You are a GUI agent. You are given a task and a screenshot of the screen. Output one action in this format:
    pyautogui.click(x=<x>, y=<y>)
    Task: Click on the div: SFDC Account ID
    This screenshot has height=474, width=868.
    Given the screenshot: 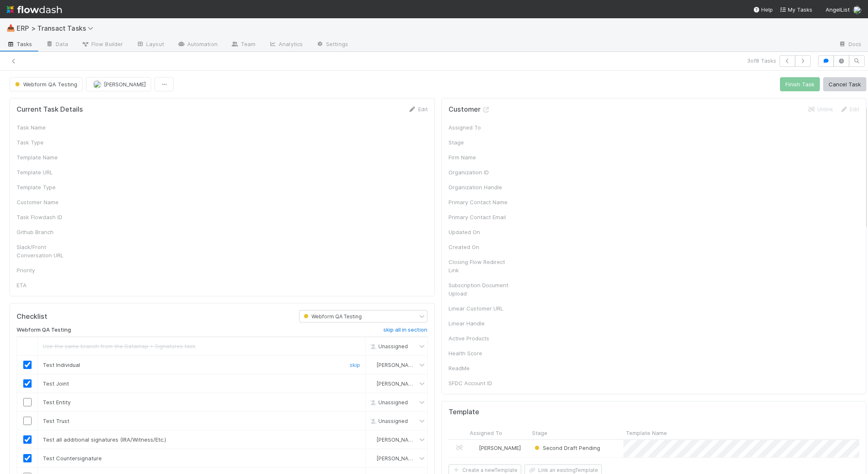 What is the action you would take?
    pyautogui.click(x=479, y=383)
    